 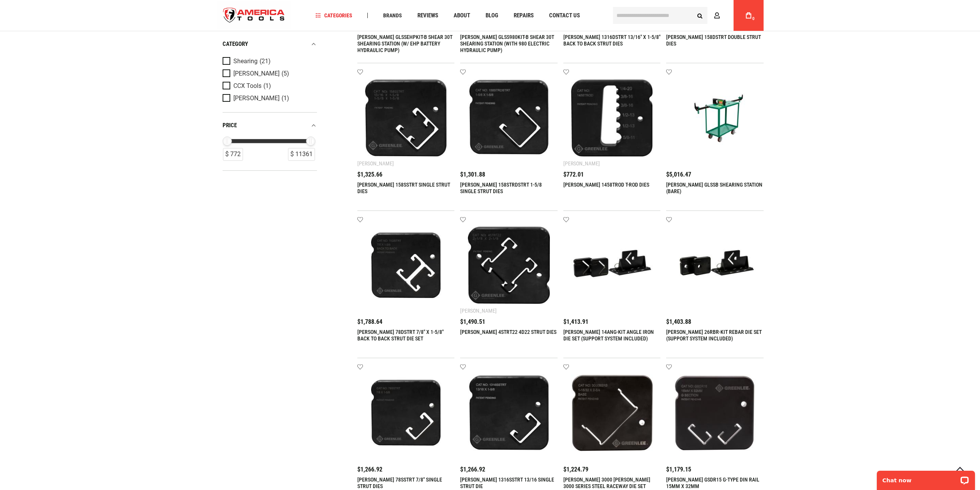 I want to click on span: Brands, so click(x=393, y=15).